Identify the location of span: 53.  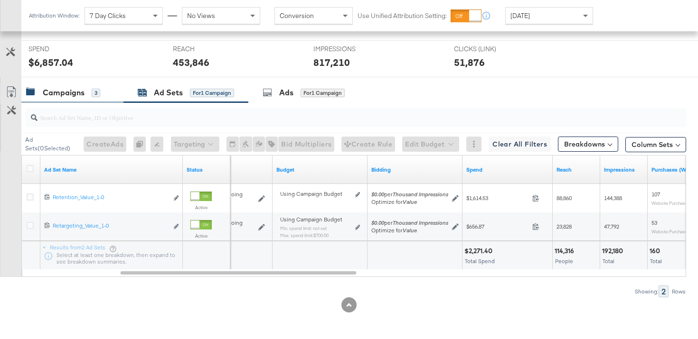
(654, 223).